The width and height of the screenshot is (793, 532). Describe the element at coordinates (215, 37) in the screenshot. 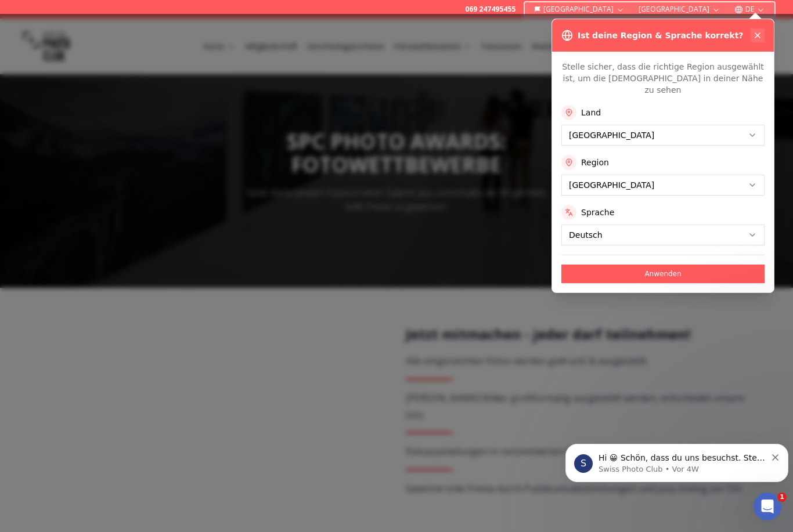

I see `button: Dismiss notification` at that location.